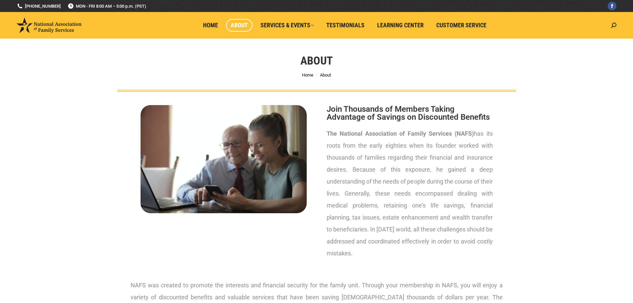  Describe the element at coordinates (107, 6) in the screenshot. I see `span: MON - FRI 8:00 AM – 5:00 p.m. (PST)` at that location.